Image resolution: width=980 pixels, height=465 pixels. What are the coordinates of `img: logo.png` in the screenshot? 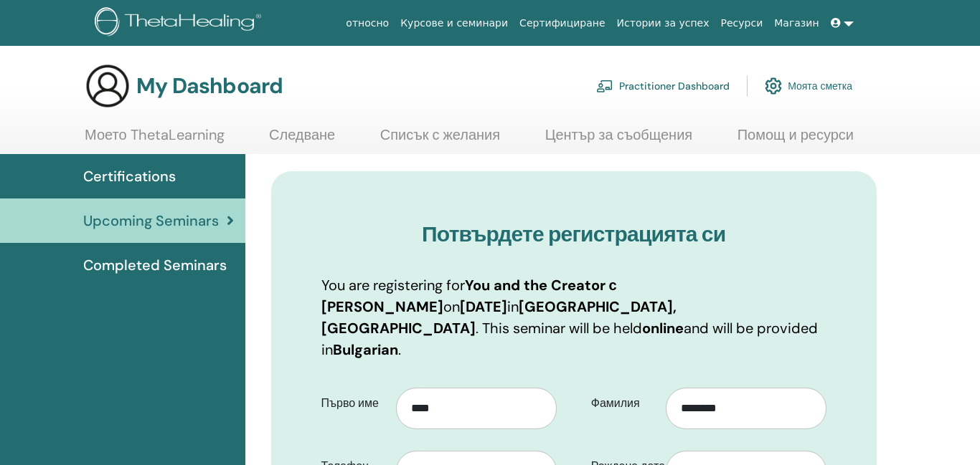 It's located at (180, 23).